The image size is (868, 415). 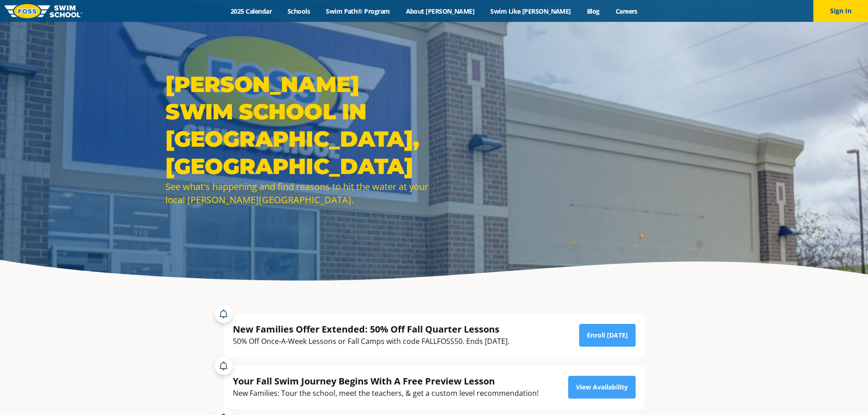 What do you see at coordinates (251, 11) in the screenshot?
I see `a: 2025 Calendar` at bounding box center [251, 11].